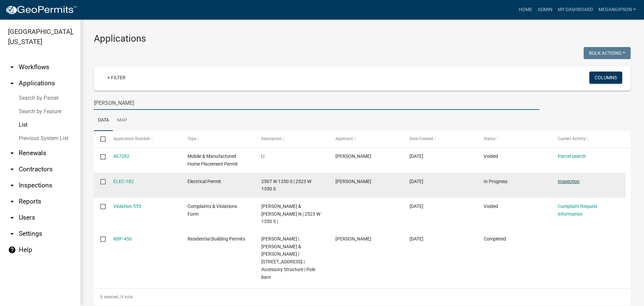  Describe the element at coordinates (12, 83) in the screenshot. I see `i: arrow_drop_up` at that location.